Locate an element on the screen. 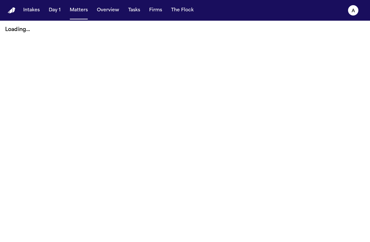  button: The Flock is located at coordinates (182, 10).